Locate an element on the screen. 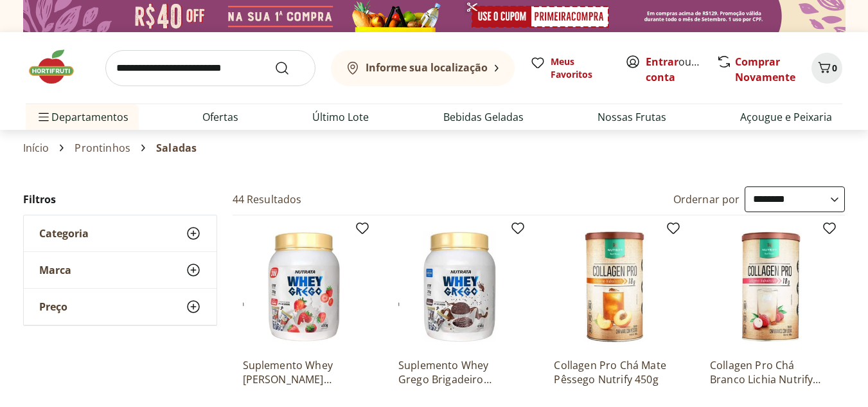 This screenshot has width=868, height=407. p: Collagen Pro Chá Branco Lichia Nutrify 450g is located at coordinates (770, 372).